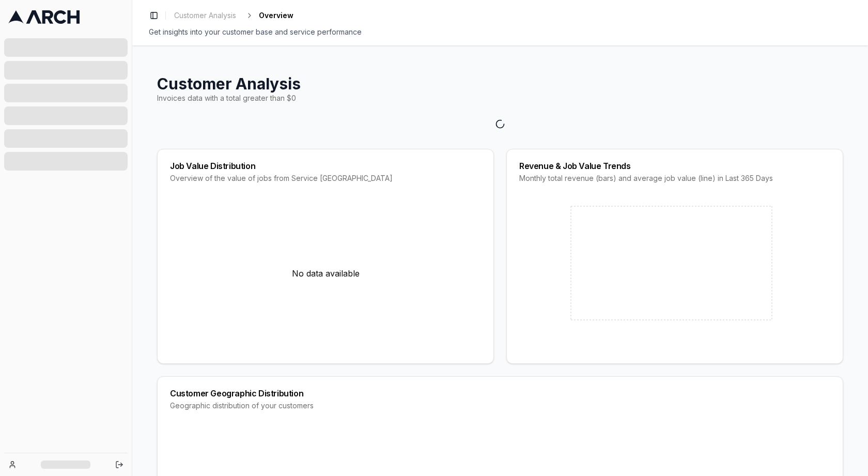  What do you see at coordinates (500, 405) in the screenshot?
I see `div: Geographic distribution of your customers` at bounding box center [500, 405].